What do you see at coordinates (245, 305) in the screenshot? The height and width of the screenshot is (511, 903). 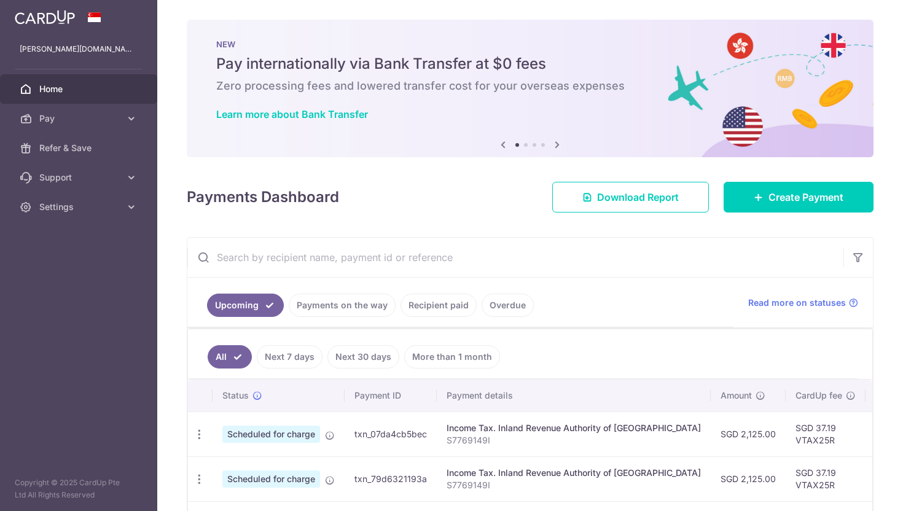 I see `a: Upcoming` at bounding box center [245, 305].